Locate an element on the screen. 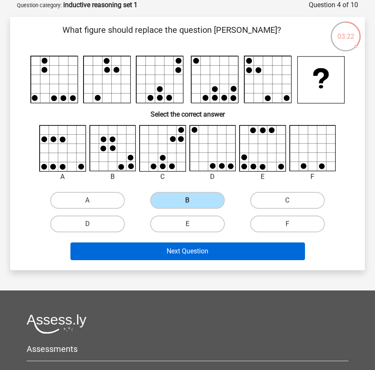 The image size is (375, 370). label: A is located at coordinates (87, 201).